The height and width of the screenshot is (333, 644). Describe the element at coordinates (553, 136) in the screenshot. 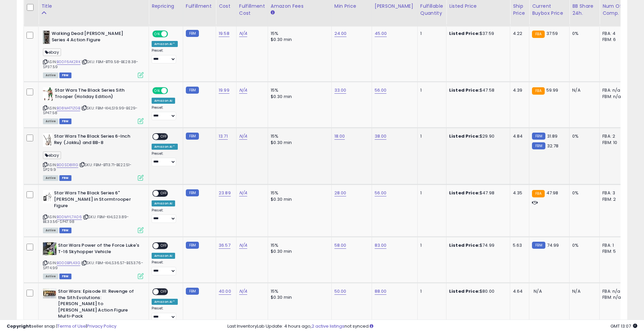

I see `span: 31.89` at that location.